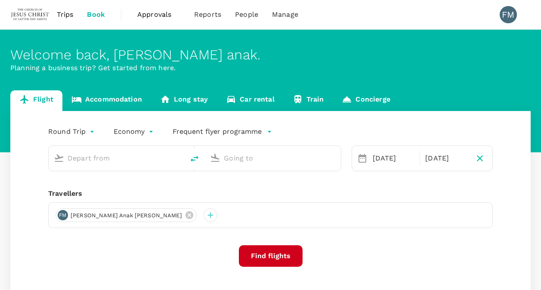 The image size is (541, 290). What do you see at coordinates (222, 132) in the screenshot?
I see `button: Frequent flyer programme` at bounding box center [222, 132].